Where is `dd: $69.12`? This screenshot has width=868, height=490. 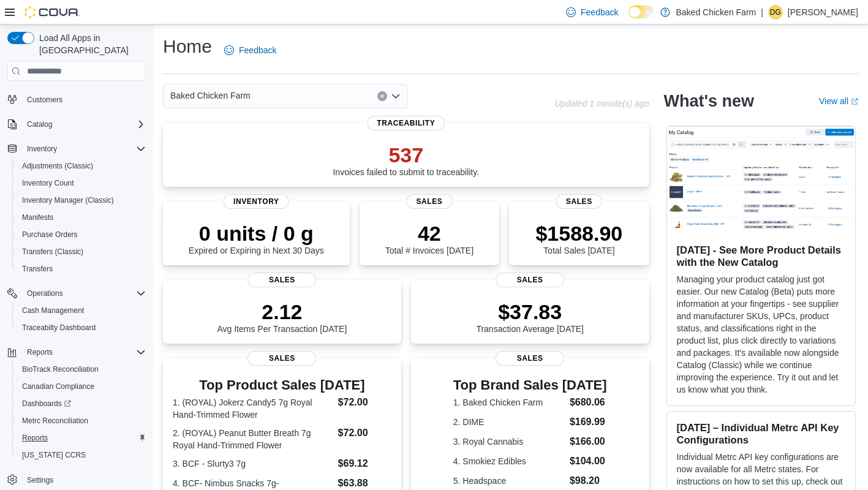 dd: $69.12 is located at coordinates (364, 463).